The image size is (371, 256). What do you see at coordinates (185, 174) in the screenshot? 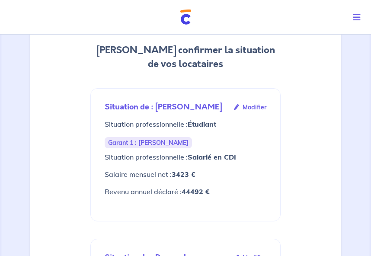
I see `p: Salaire mensuel net :` at bounding box center [185, 174].